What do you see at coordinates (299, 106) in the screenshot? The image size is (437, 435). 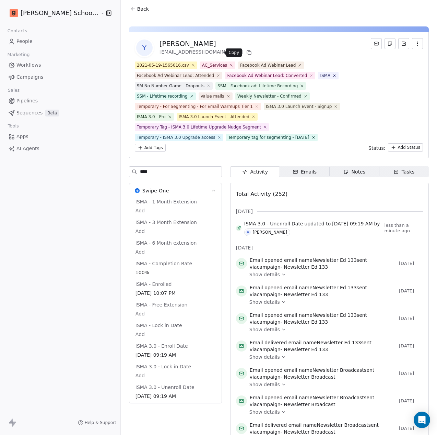 I see `div: ISMA 3.0 Launch Event - Signup` at bounding box center [299, 106].